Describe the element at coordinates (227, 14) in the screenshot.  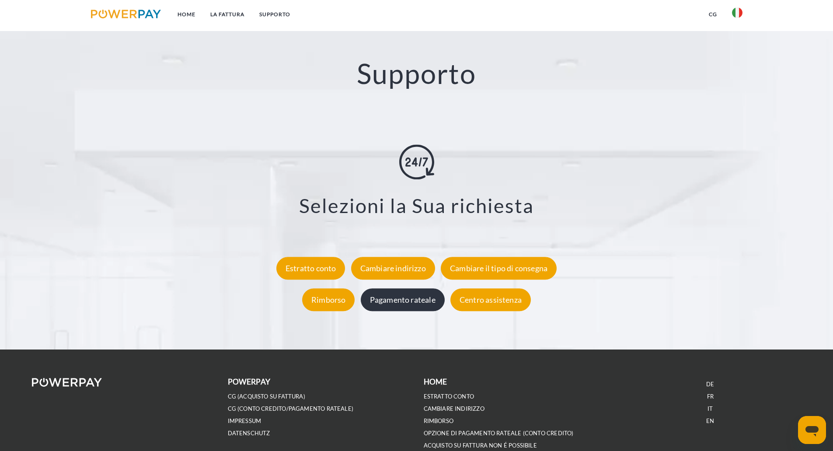
I see `a: LA FATTURA` at that location.